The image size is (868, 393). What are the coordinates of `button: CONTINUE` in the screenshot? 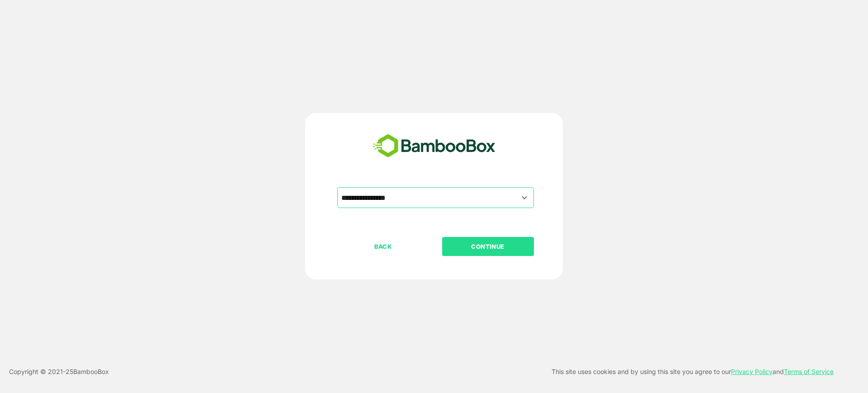 It's located at (488, 247).